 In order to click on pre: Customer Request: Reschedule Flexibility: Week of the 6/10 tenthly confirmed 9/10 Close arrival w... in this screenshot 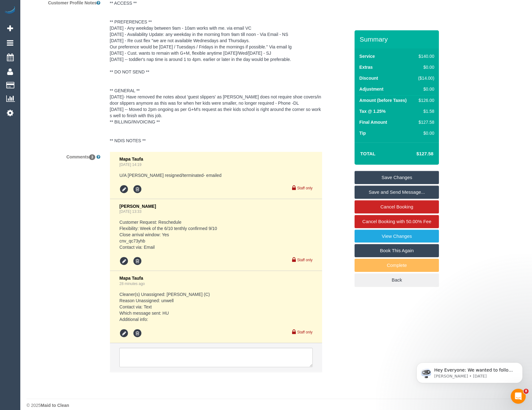, I will do `click(216, 235)`.